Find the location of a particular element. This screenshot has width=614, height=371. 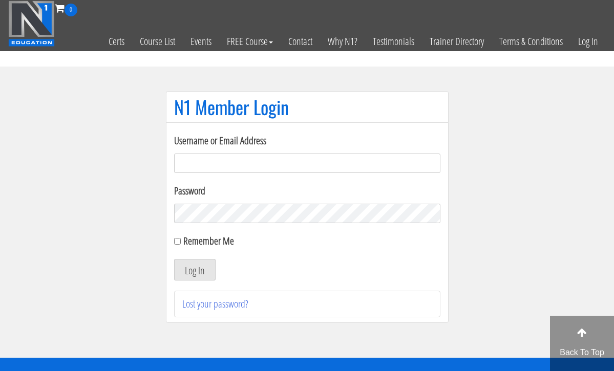

a: Events is located at coordinates (201, 41).